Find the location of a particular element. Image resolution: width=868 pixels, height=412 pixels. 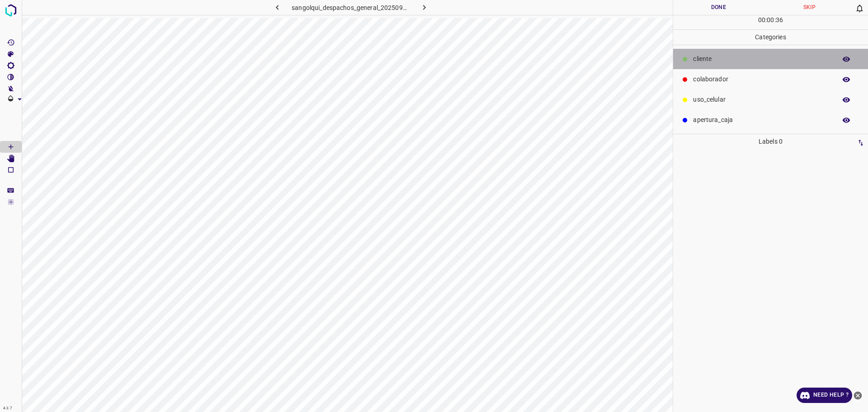

div: apertura_caja is located at coordinates (771, 120).